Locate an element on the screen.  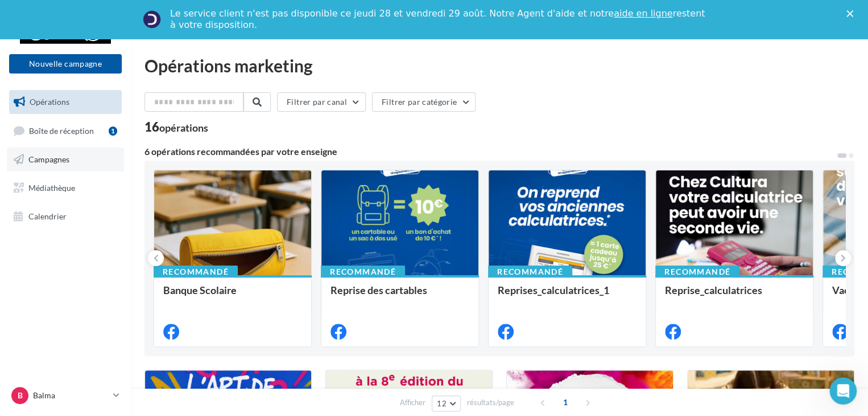
div: 16 is located at coordinates (176, 127).